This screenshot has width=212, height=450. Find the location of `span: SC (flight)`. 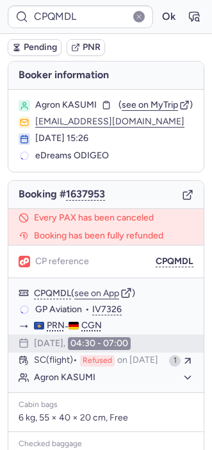

span: SC (flight) is located at coordinates (56, 361).